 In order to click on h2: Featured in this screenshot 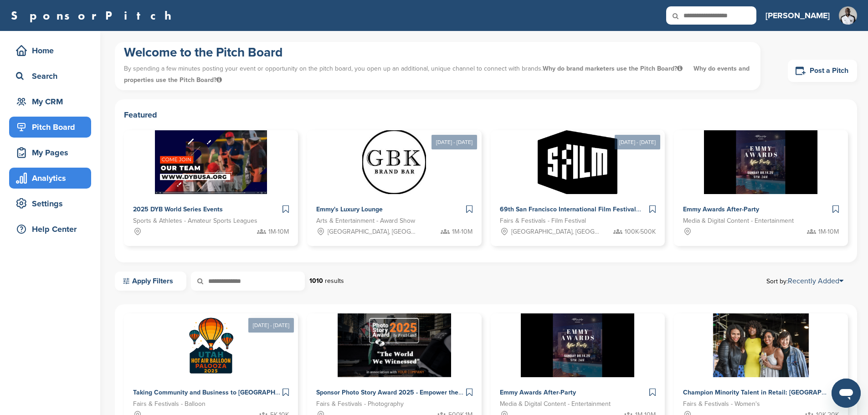, I will do `click(486, 115)`.